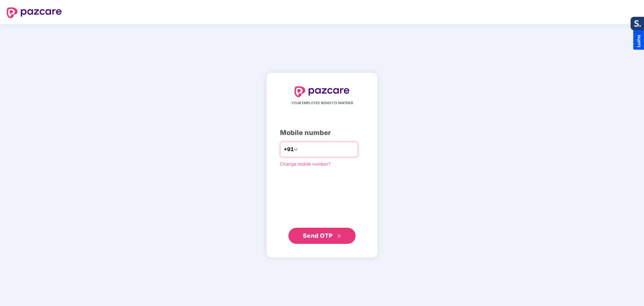  I want to click on button: Send OTPdouble-right, so click(322, 236).